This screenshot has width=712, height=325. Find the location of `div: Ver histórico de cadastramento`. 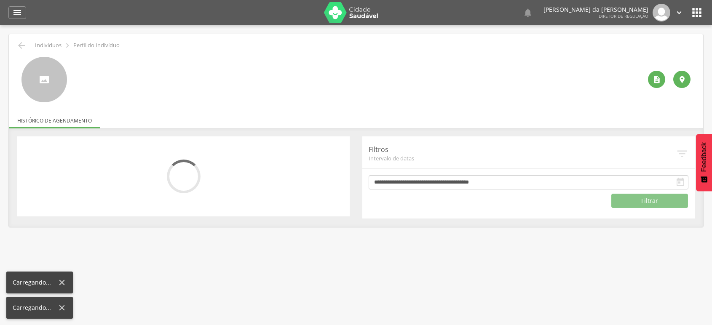

div: Ver histórico de cadastramento is located at coordinates (656, 79).